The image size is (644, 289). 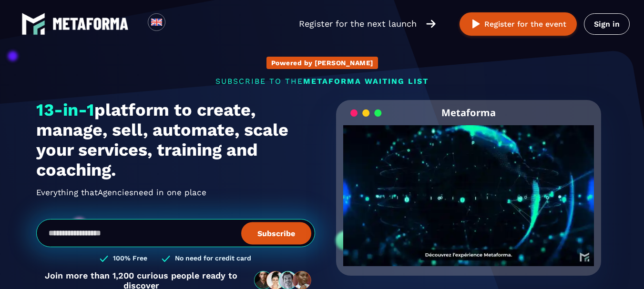 What do you see at coordinates (366, 81) in the screenshot?
I see `span: METAFORMA WAITING LIST` at bounding box center [366, 81].